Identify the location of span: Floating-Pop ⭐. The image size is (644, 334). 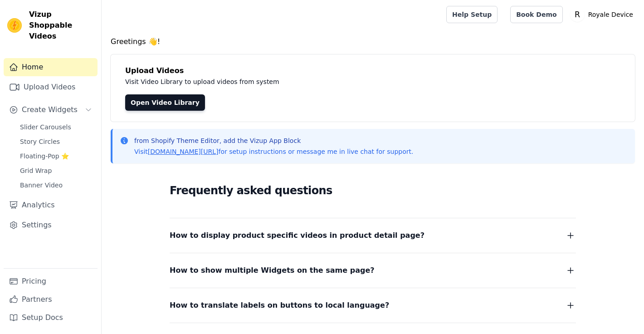
(44, 156).